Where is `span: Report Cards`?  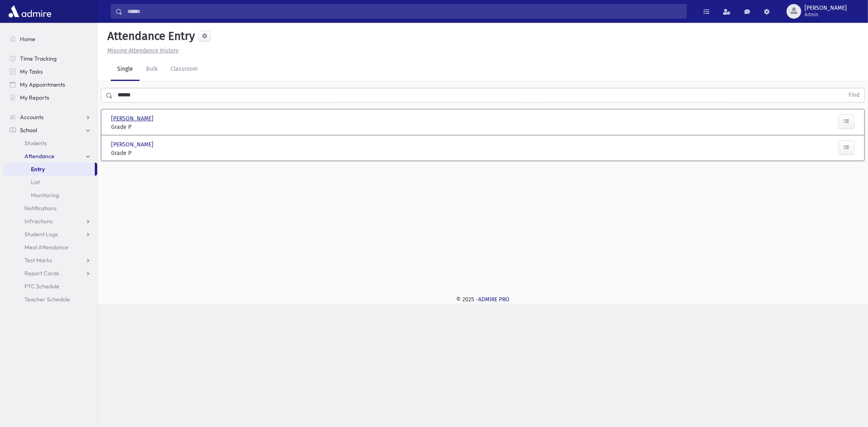 span: Report Cards is located at coordinates (41, 273).